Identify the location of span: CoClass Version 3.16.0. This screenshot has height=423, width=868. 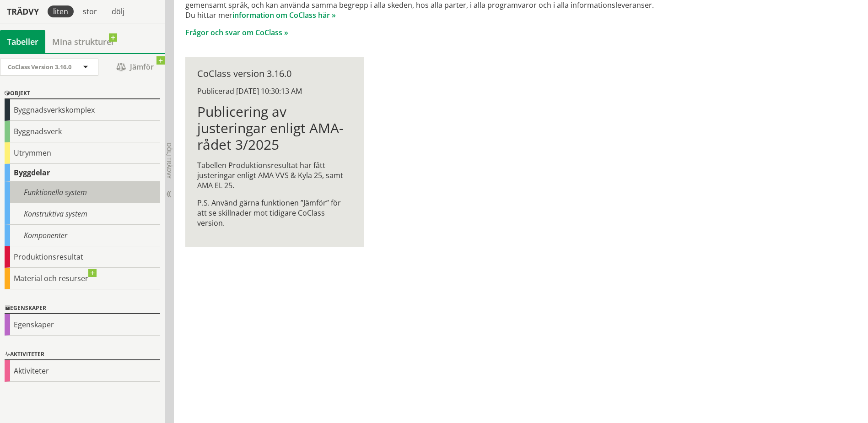
(39, 67).